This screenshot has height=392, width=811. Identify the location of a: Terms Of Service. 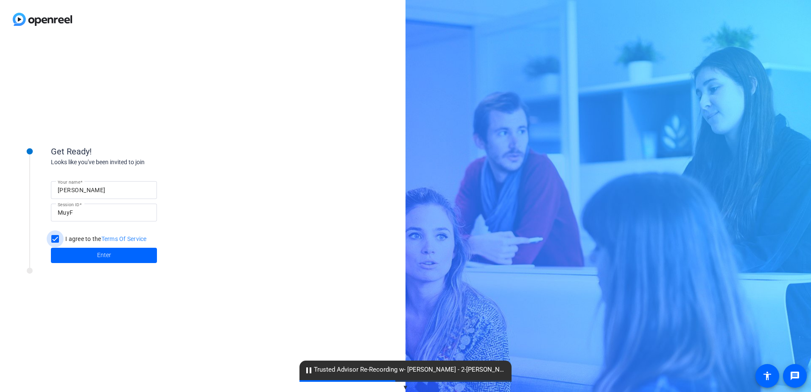
(124, 239).